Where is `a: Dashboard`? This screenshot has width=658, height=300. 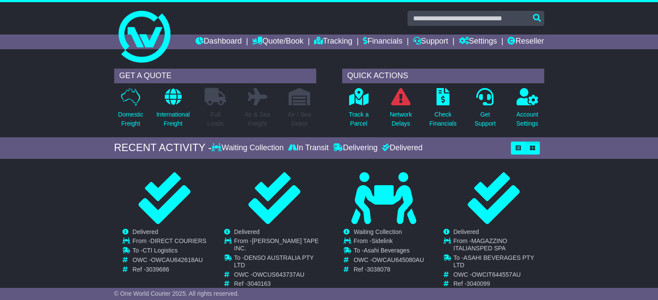 a: Dashboard is located at coordinates (218, 42).